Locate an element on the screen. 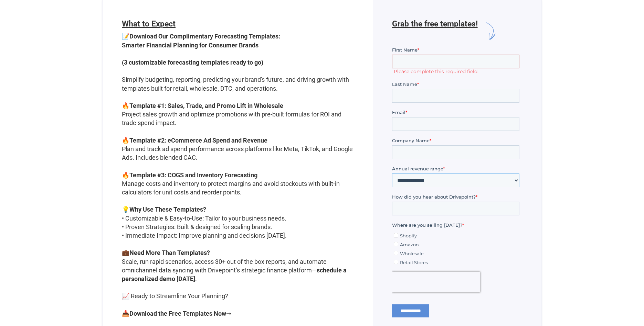  strong: Need More Than Templates? is located at coordinates (170, 253).